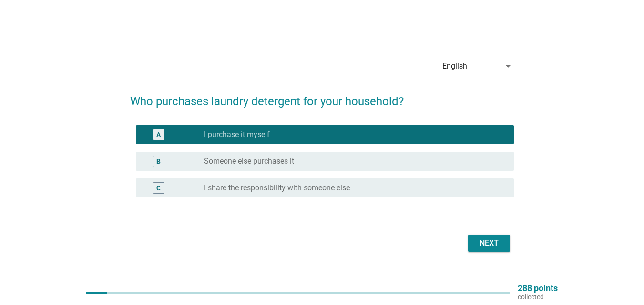 Image resolution: width=644 pixels, height=305 pixels. Describe the element at coordinates (159, 134) in the screenshot. I see `div: A` at that location.